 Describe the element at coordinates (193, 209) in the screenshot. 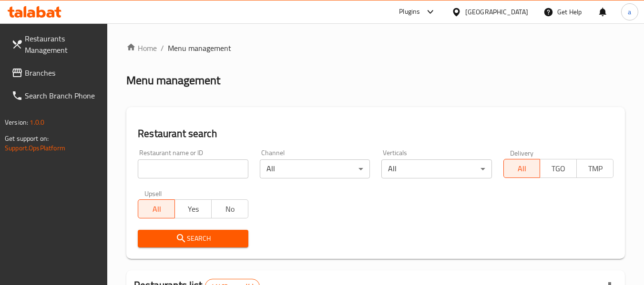

I see `button: Yes` at that location.